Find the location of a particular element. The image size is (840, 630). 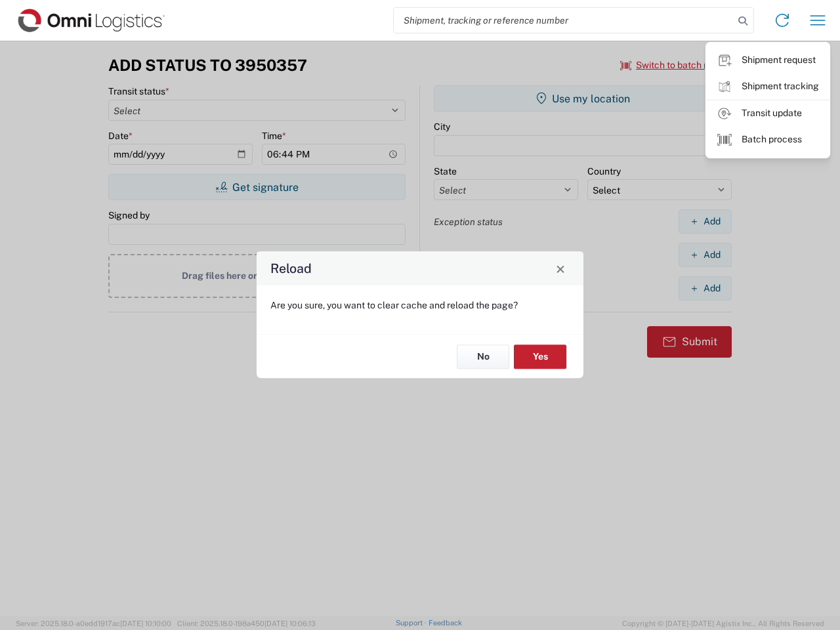

a: Shipment request is located at coordinates (767, 60).